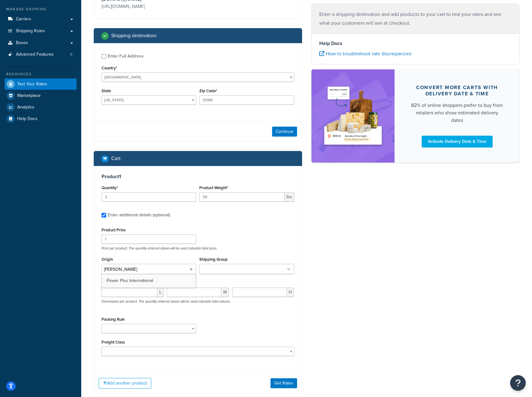  What do you see at coordinates (116, 159) in the screenshot?
I see `h2: Cart :` at bounding box center [116, 159].